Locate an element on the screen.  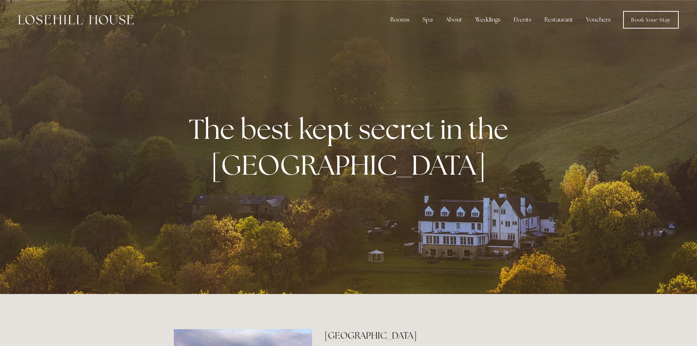
a: Book Your Stay is located at coordinates (651, 20).